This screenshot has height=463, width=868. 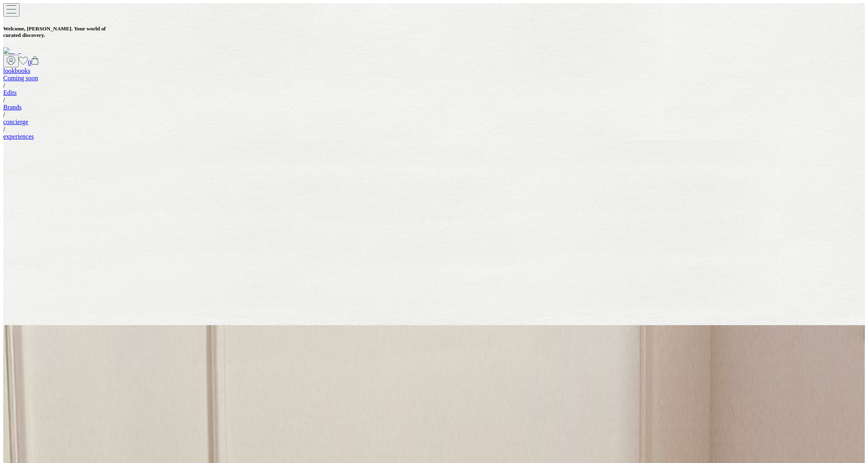 I want to click on div: Coming soon, so click(x=434, y=78).